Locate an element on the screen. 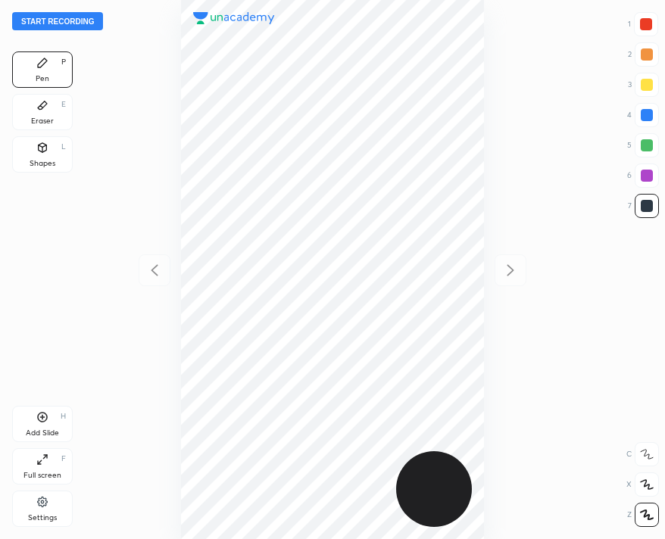 This screenshot has height=539, width=665. div: Z is located at coordinates (643, 515).